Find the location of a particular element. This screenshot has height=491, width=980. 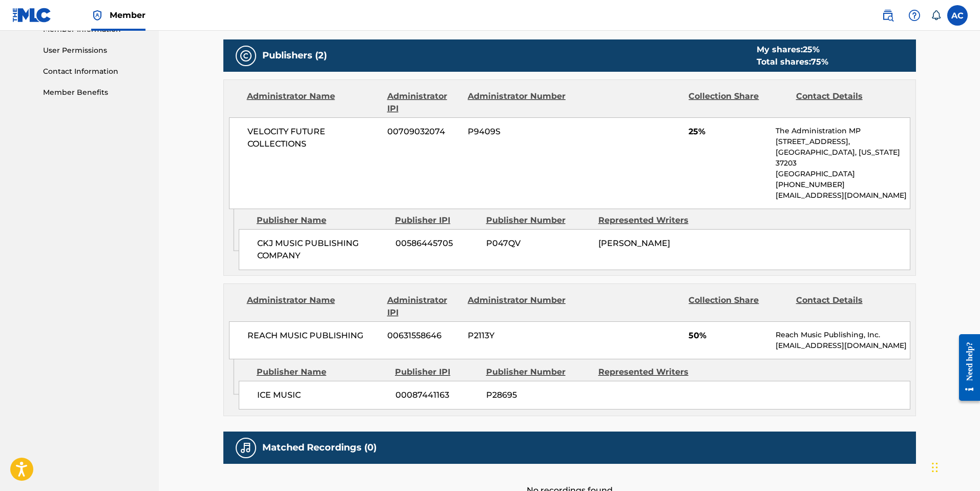

div: Total shares: is located at coordinates (793, 62).